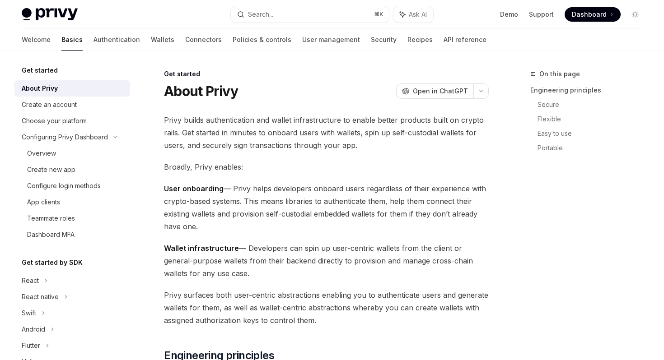 The height and width of the screenshot is (360, 664). Describe the element at coordinates (326, 133) in the screenshot. I see `span: Privy builds authentication and wallet infrastructure to enable better products built on crypto r...` at that location.